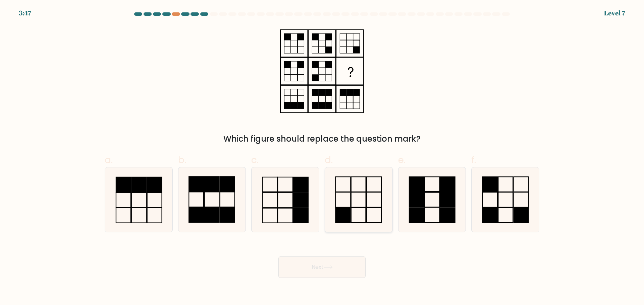 The width and height of the screenshot is (644, 305). Describe the element at coordinates (182, 160) in the screenshot. I see `span: b.` at that location.